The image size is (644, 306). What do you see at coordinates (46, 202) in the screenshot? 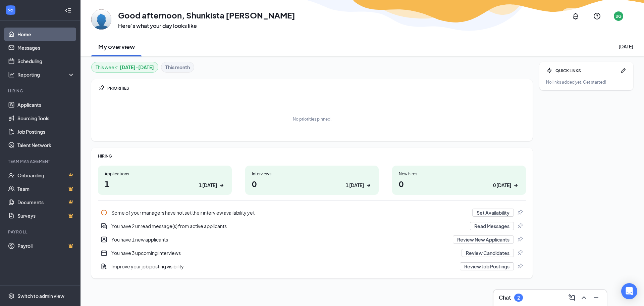
I see `a: DocumentsCrown` at bounding box center [46, 202].